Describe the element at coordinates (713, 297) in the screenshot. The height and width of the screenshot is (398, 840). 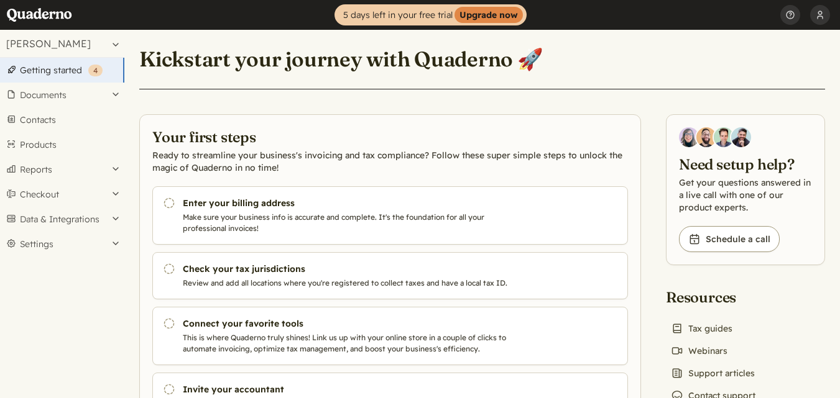
I see `h2: Resources` at that location.